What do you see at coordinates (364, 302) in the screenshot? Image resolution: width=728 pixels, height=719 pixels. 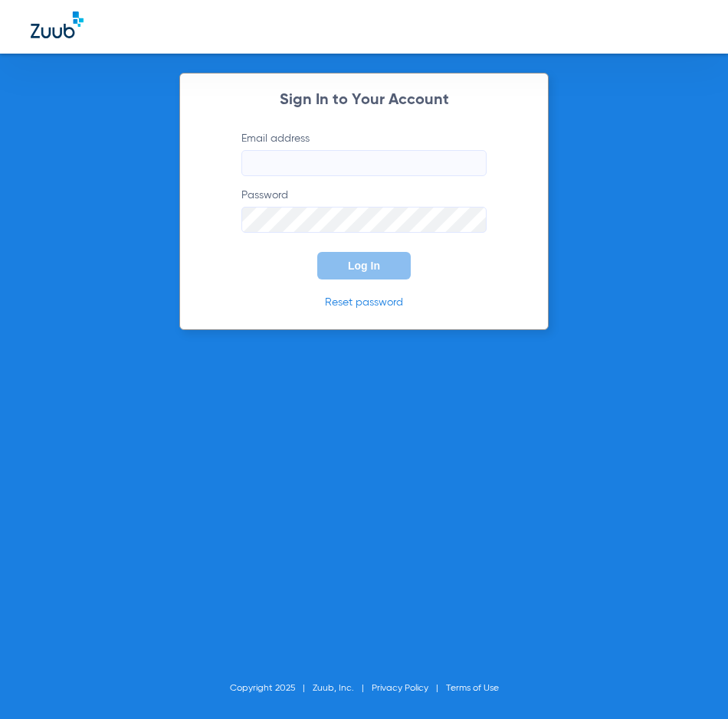 I see `a: Reset password` at bounding box center [364, 302].